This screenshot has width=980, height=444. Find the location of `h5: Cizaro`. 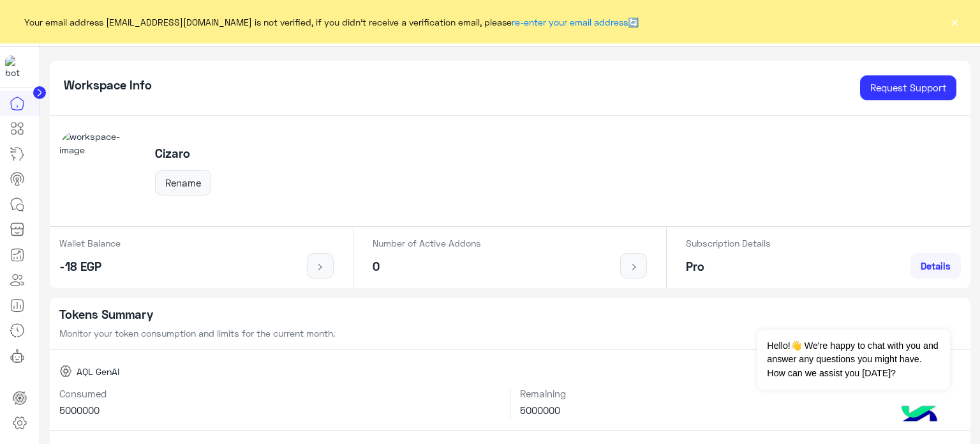

h5: Cizaro is located at coordinates (183, 154).